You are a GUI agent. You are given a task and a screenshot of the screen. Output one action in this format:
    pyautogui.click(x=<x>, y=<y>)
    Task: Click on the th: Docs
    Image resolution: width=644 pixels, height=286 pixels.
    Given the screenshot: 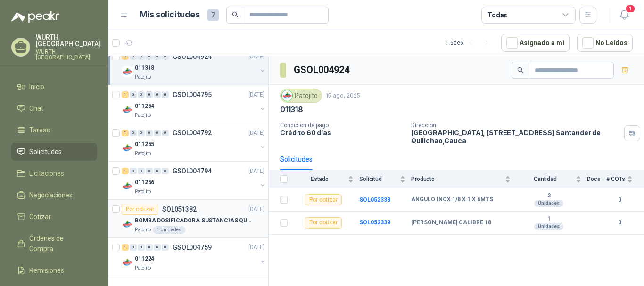 What is the action you would take?
    pyautogui.click(x=597, y=179)
    